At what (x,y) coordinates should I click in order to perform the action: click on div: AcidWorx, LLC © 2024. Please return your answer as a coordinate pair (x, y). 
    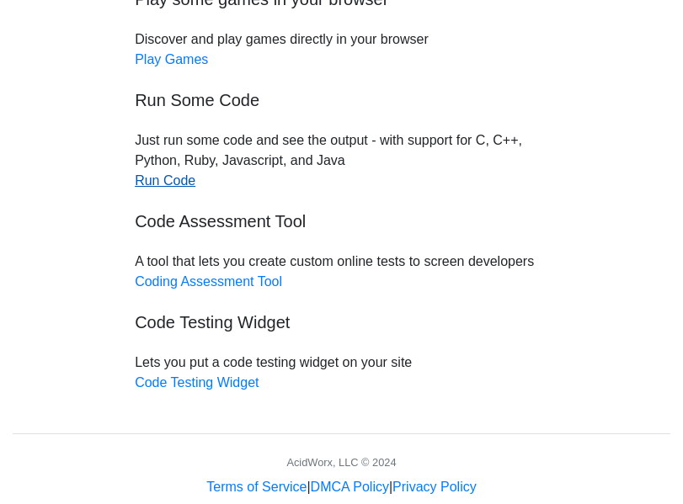
    Looking at the image, I should click on (341, 462).